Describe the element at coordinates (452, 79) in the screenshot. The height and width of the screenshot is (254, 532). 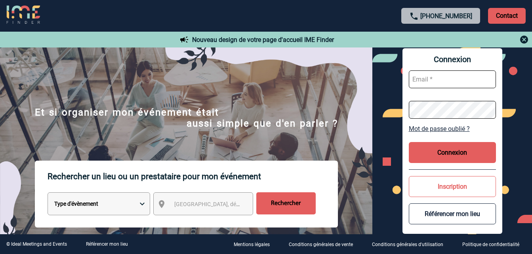
I see `input: Email *` at that location.